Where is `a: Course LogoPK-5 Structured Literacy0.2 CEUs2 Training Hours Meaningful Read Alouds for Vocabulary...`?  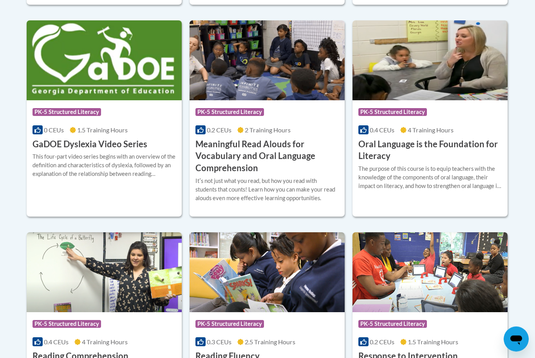 a: Course LogoPK-5 Structured Literacy0.2 CEUs2 Training Hours Meaningful Read Alouds for Vocabulary... is located at coordinates (267, 119).